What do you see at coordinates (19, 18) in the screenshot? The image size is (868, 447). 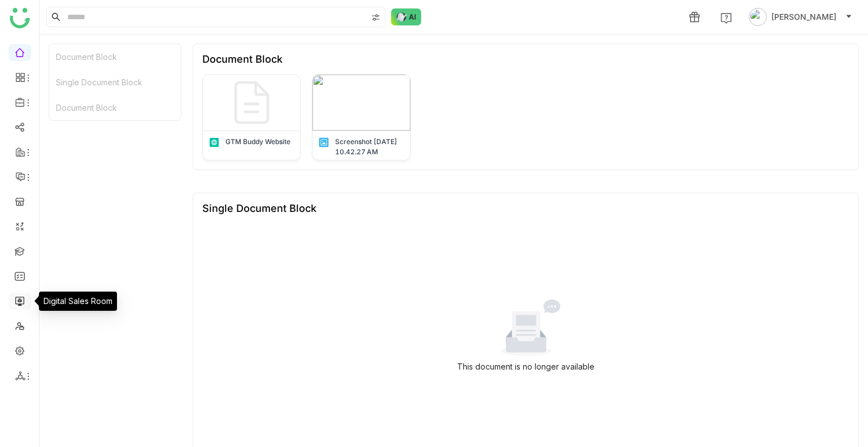 I see `img: logo` at bounding box center [19, 18].